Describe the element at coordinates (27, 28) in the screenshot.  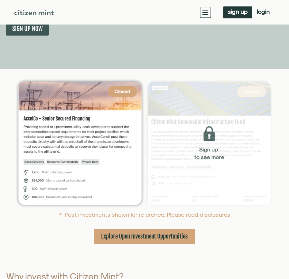
I see `span: SIGN UP NOW` at that location.